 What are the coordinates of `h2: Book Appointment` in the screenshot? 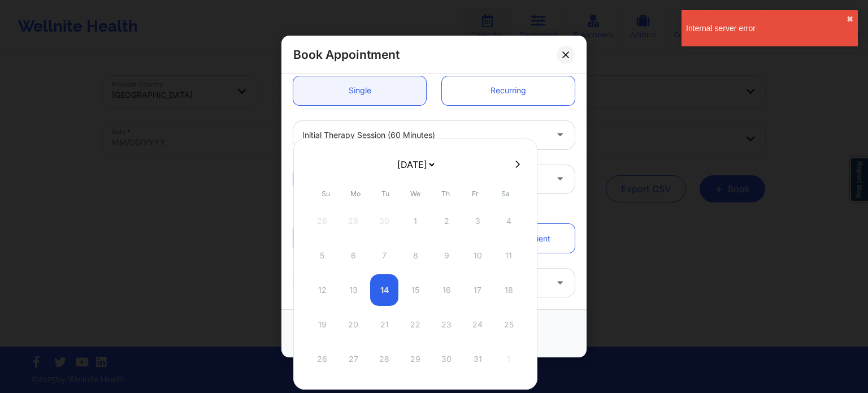 It's located at (346, 54).